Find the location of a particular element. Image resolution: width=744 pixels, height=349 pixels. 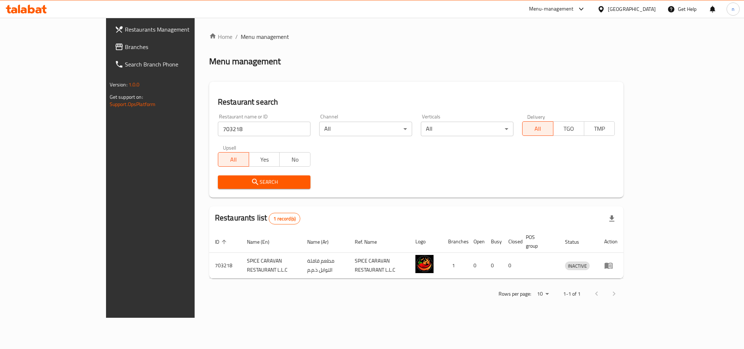

span: Branches is located at coordinates (175, 47).